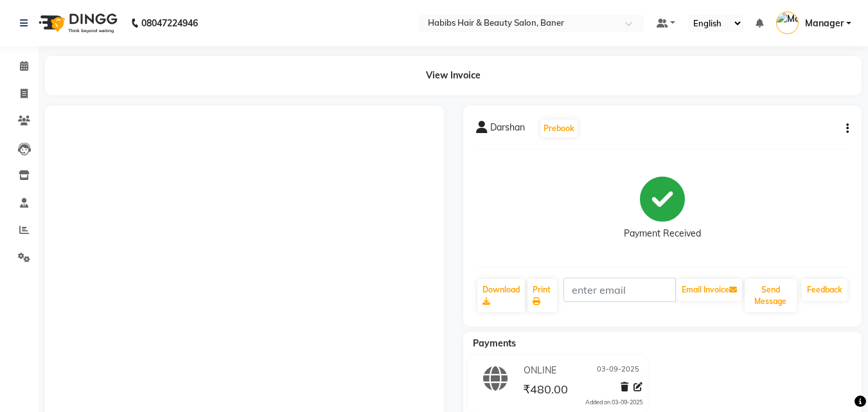 The height and width of the screenshot is (412, 868). What do you see at coordinates (542, 296) in the screenshot?
I see `a: Print` at bounding box center [542, 296].